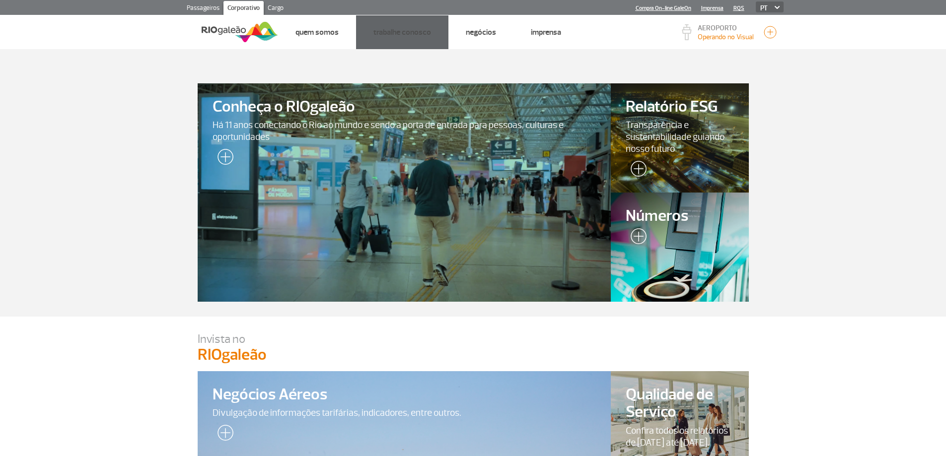 Image resolution: width=946 pixels, height=456 pixels. I want to click on span: Divulgação de informações tarifárias, indicadores, entre outros., so click(404, 413).